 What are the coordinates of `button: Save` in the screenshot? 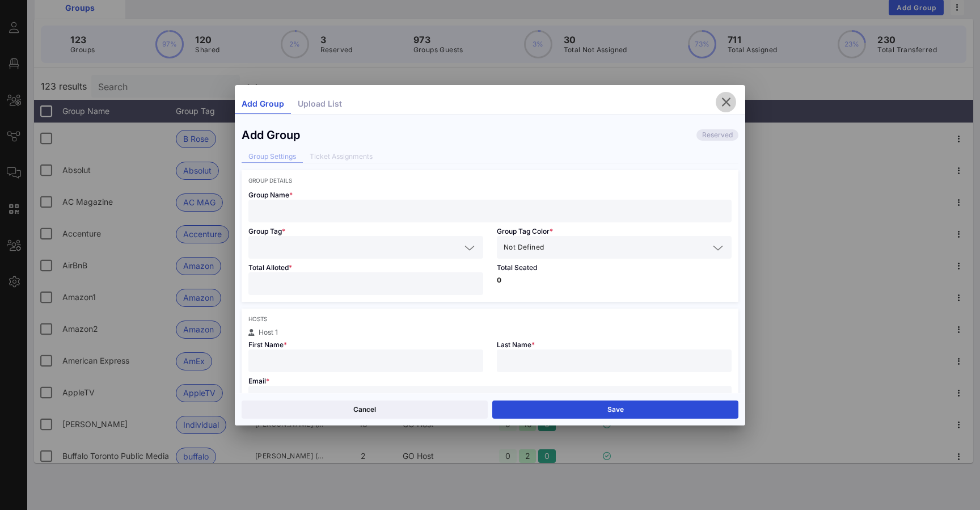 It's located at (616, 409).